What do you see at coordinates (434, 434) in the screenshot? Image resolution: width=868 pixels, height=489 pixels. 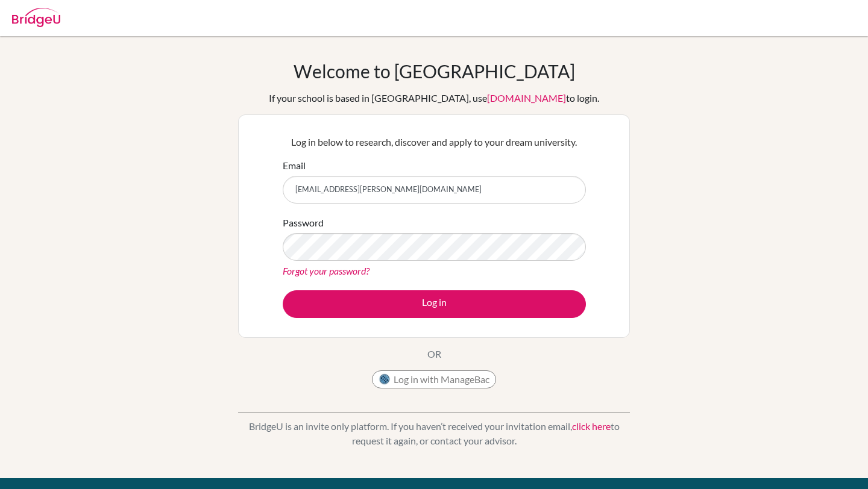 I see `p: BridgeU is an invite only platform. If you haven’t received your invitation email, to request it ...` at bounding box center [434, 434].